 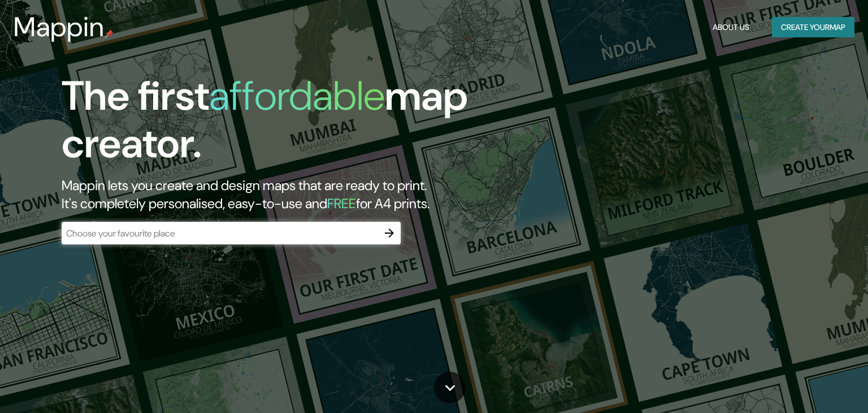 What do you see at coordinates (109, 34) in the screenshot?
I see `img: mappin-pin` at bounding box center [109, 34].